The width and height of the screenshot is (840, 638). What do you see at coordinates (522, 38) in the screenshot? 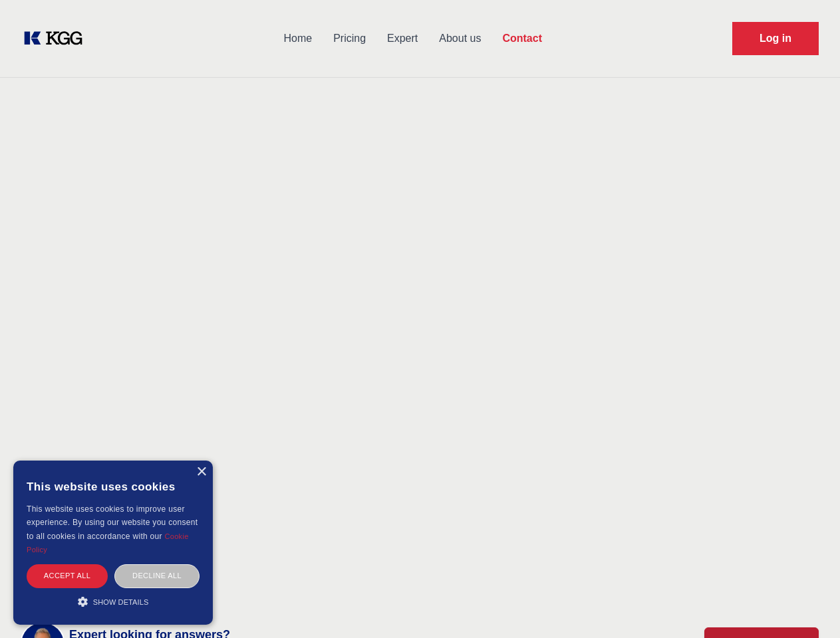
I see `a: Contact` at bounding box center [522, 38].